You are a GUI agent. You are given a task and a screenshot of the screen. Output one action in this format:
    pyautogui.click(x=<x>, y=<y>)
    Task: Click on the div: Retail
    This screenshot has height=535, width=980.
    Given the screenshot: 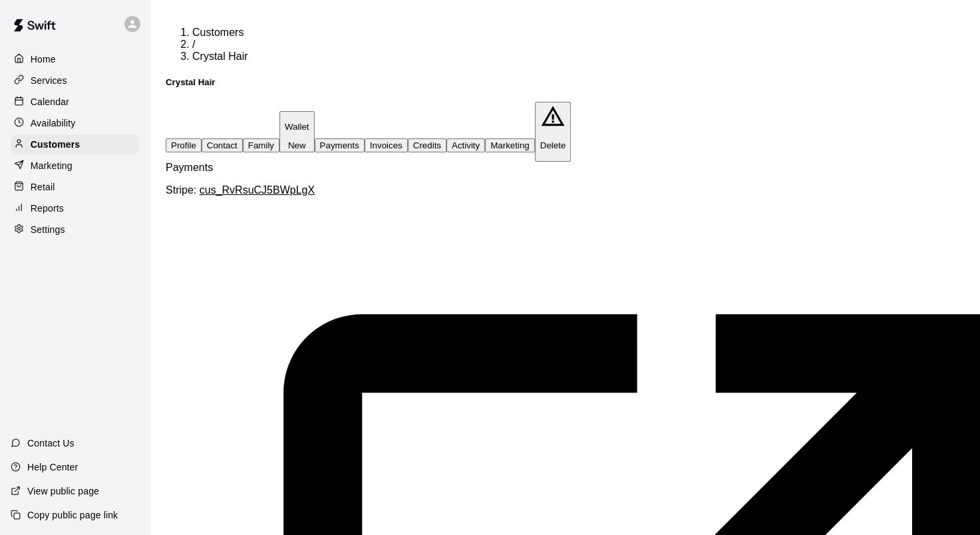 What is the action you would take?
    pyautogui.click(x=74, y=187)
    